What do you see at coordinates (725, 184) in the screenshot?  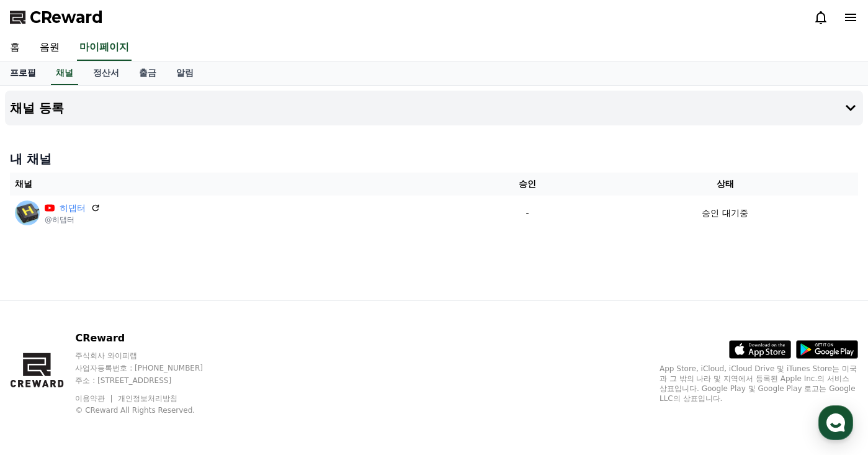 I see `th: 상태` at bounding box center [725, 184].